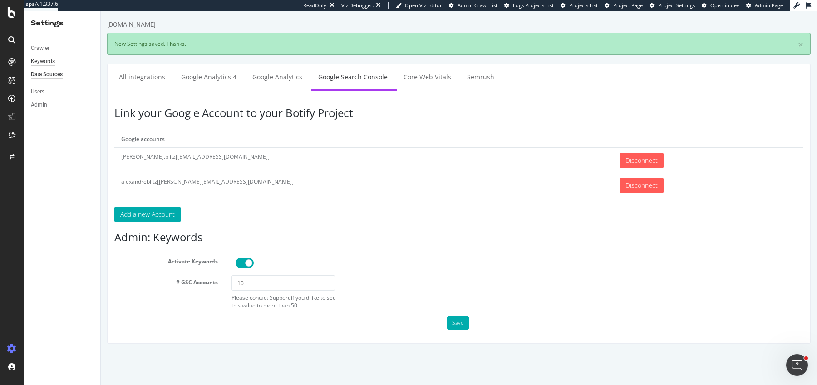 The image size is (817, 385). What do you see at coordinates (424, 5) in the screenshot?
I see `span: Open Viz Editor` at bounding box center [424, 5].